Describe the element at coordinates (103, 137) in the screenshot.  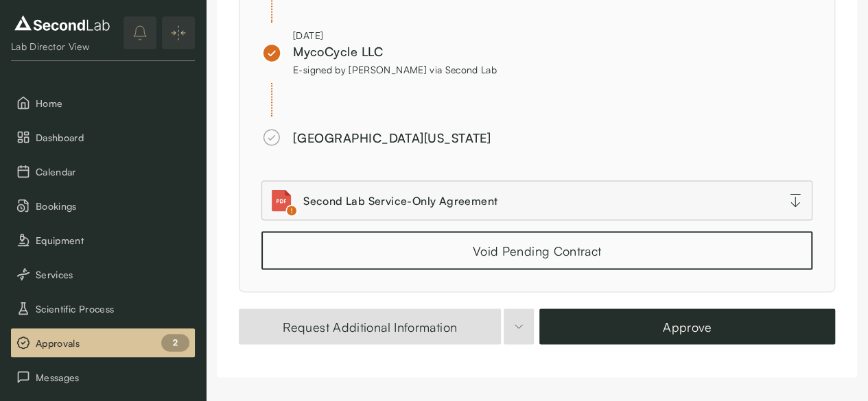
I see `button: Dashboard` at that location.